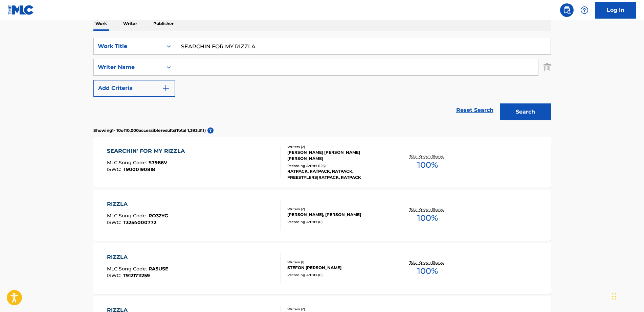  Describe the element at coordinates (21, 10) in the screenshot. I see `img: MLC Logo` at that location.